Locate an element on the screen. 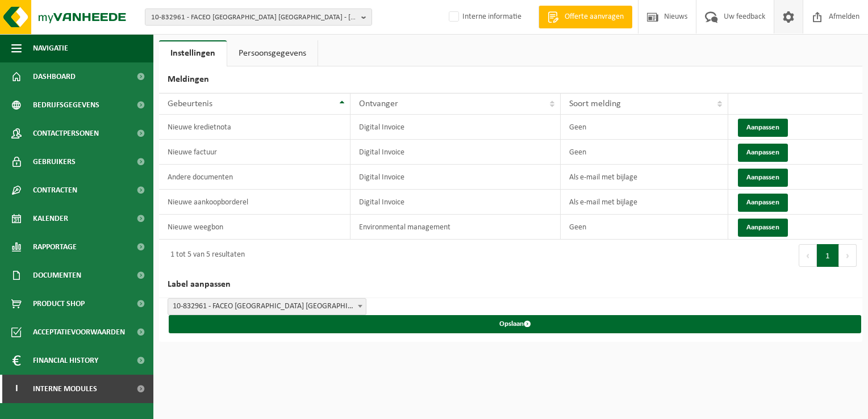 The image size is (868, 419). td: Andere documenten is located at coordinates (254, 177).